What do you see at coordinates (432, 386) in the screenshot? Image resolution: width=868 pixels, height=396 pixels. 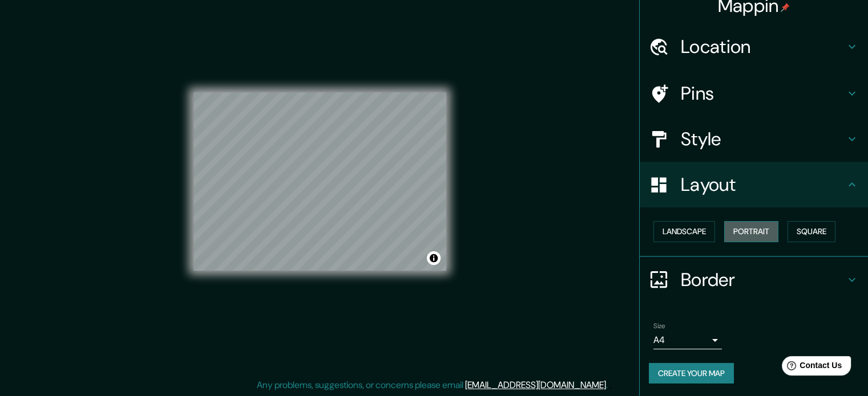 I see `p: Any problems, suggestions, or concerns please email .` at bounding box center [432, 386].